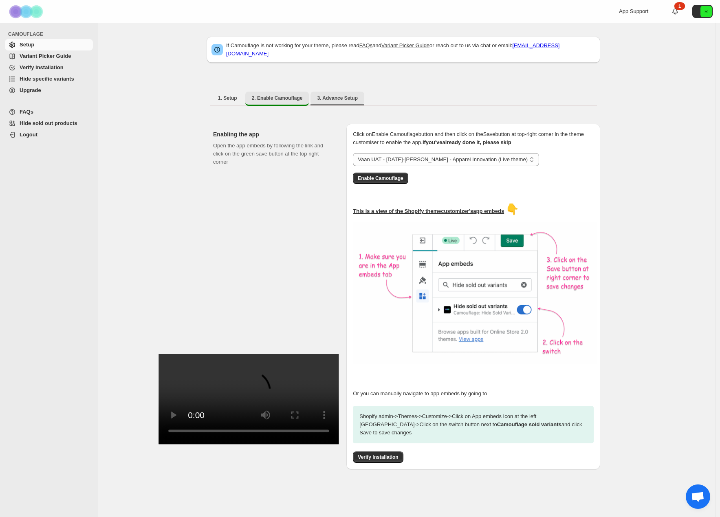 This screenshot has width=720, height=517. I want to click on span: 3. Advance Setup, so click(337, 98).